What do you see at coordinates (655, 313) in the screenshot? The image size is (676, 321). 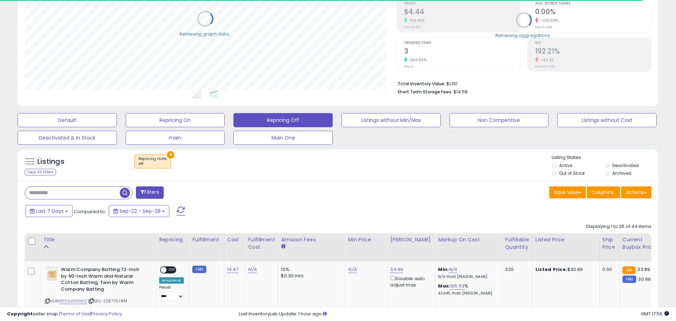 I see `span: 2025-10-6 17:59 GMT` at bounding box center [655, 313].